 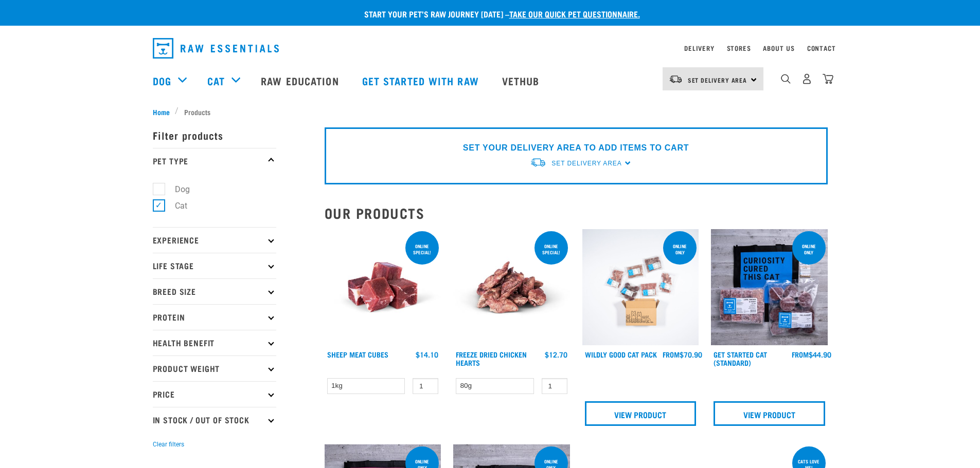 I want to click on a: Sheep Meat Cubes, so click(x=358, y=354).